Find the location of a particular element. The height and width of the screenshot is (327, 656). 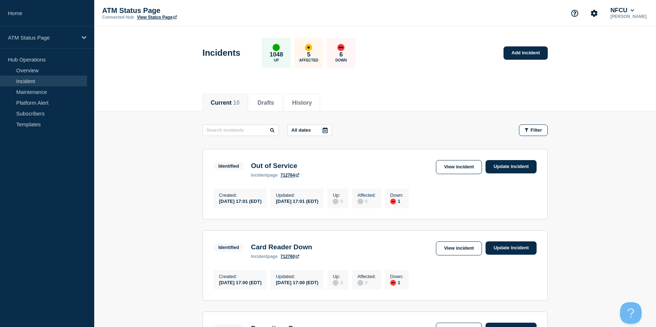

h1: Incidents is located at coordinates (221, 53).